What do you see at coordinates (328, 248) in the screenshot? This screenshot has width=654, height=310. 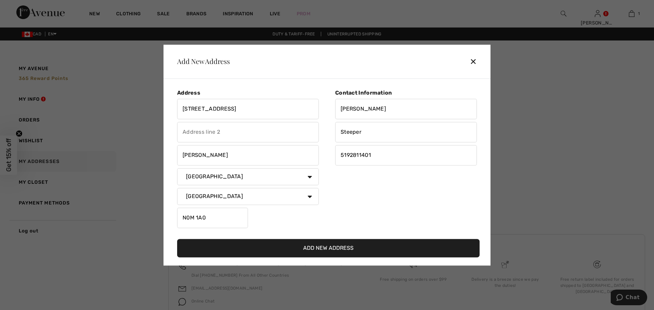 I see `button: Add New Address` at bounding box center [328, 248].